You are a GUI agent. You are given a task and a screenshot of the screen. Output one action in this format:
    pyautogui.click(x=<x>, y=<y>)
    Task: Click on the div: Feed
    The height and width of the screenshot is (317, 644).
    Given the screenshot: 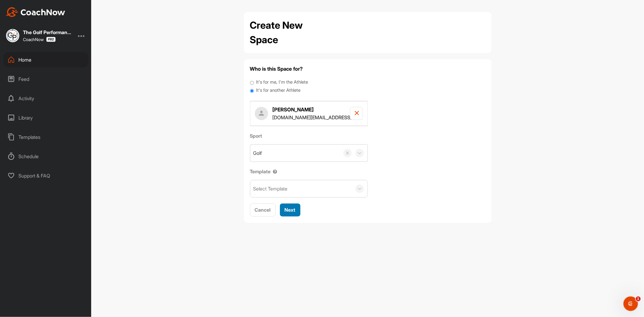 What is the action you would take?
    pyautogui.click(x=46, y=79)
    